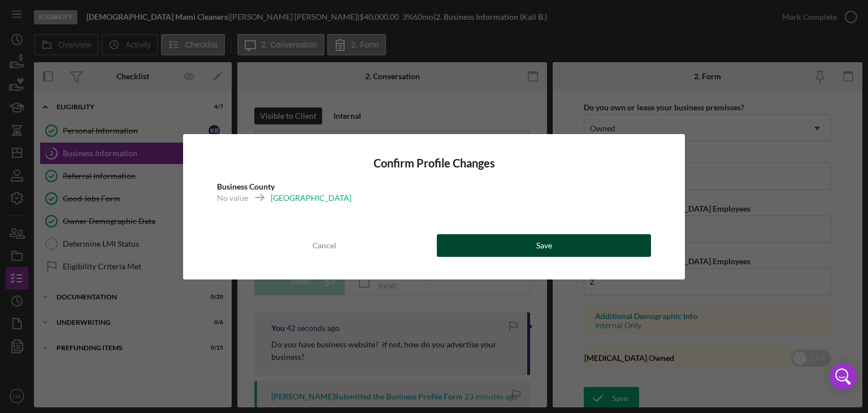  What do you see at coordinates (843, 376) in the screenshot?
I see `div: Open Intercom Messenger` at bounding box center [843, 376].